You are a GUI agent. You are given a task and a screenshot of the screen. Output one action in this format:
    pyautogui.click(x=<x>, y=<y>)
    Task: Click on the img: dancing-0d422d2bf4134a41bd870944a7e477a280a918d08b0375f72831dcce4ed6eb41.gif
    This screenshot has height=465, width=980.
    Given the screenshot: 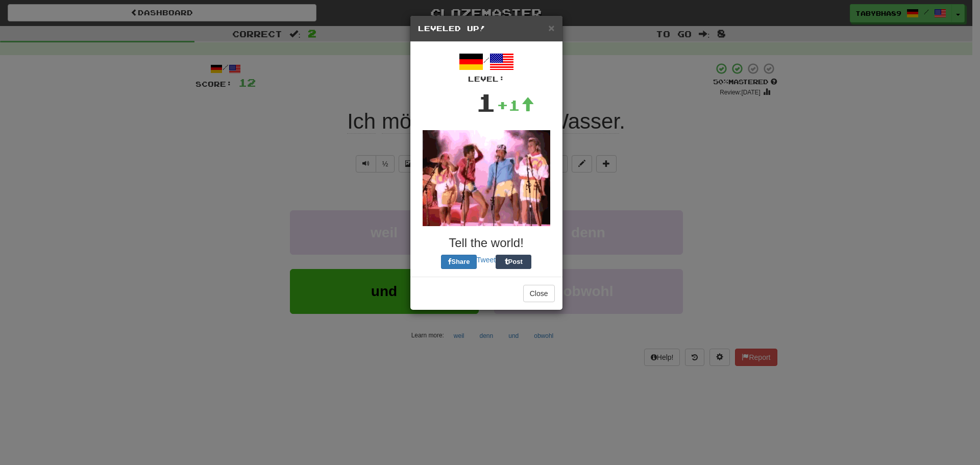 What is the action you would take?
    pyautogui.click(x=487, y=178)
    